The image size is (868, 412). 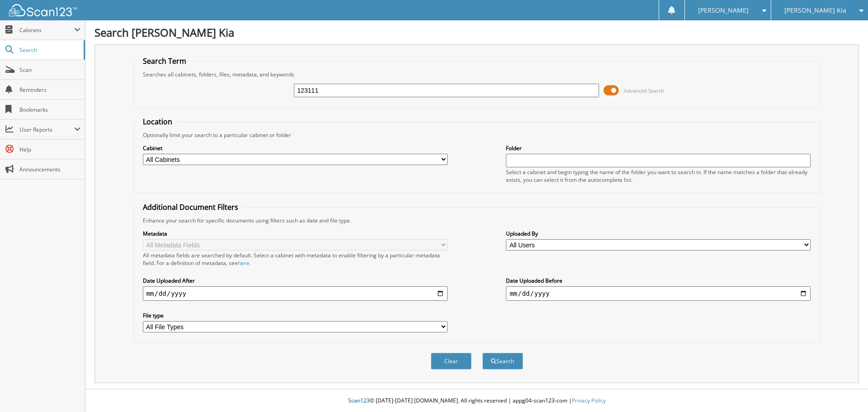 What do you see at coordinates (295, 259) in the screenshot?
I see `div: All metadata fields are searched by default. Select a cabinet with metadata to enable filtering b...` at bounding box center [295, 259].